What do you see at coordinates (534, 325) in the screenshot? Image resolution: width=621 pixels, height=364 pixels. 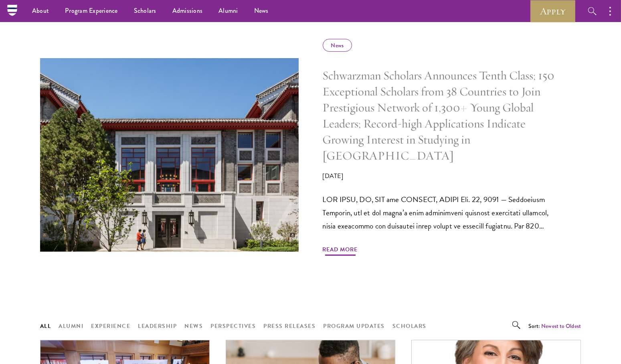 I see `span: Sort:` at bounding box center [534, 325].